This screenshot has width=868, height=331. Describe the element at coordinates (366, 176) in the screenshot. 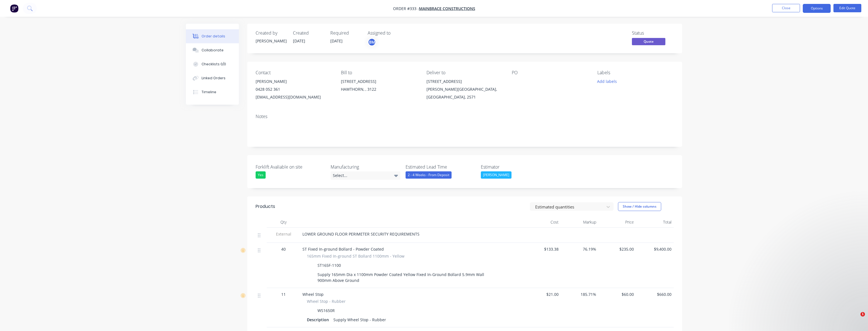

I see `div: Select...` at that location.